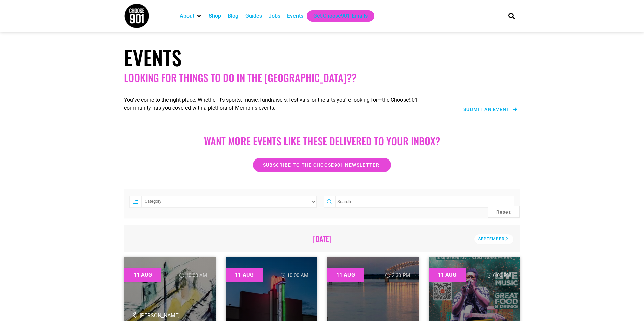 Image resolution: width=644 pixels, height=321 pixels. What do you see at coordinates (322, 141) in the screenshot?
I see `h2: Want more EVENTS LIKE THESE DELIVERED TO YOUR INBOX?` at bounding box center [322, 141].